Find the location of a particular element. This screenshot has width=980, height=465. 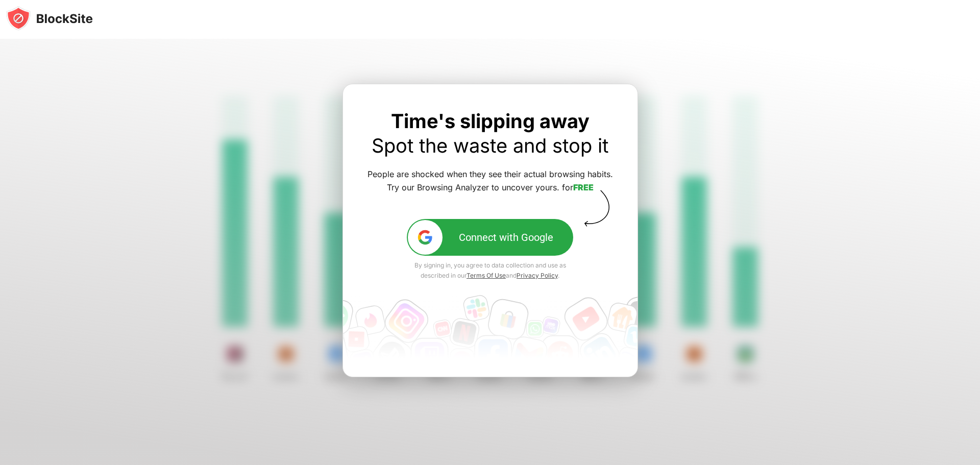

a: Privacy Policy is located at coordinates (537, 275).